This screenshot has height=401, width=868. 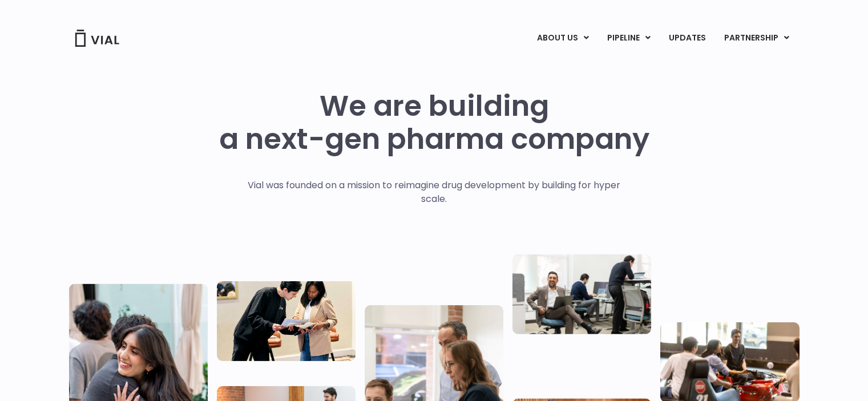 I want to click on a: ABOUT USMenu Toggle, so click(x=563, y=38).